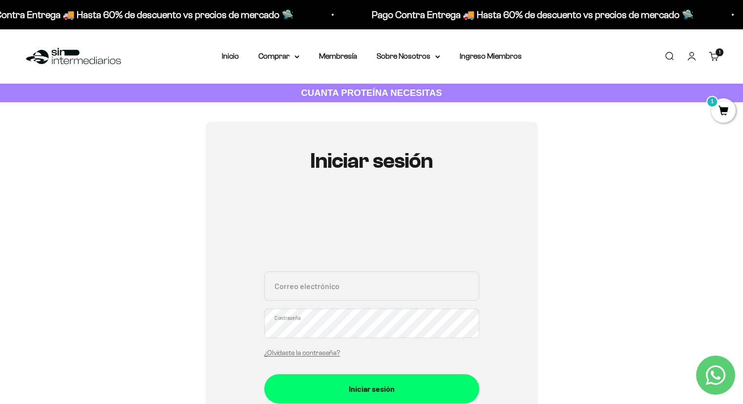 The image size is (743, 404). What do you see at coordinates (372, 388) in the screenshot?
I see `button: Iniciar sesión` at bounding box center [372, 388].